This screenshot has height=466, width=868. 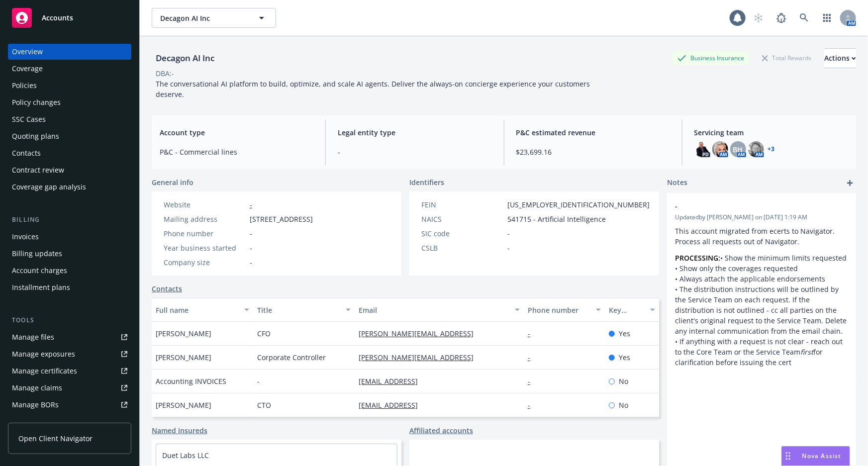 I want to click on span: Legal entity type, so click(x=414, y=132).